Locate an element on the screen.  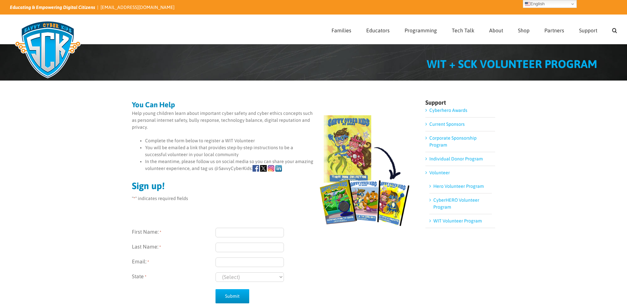
img: Savvy Cyber Kids Logo is located at coordinates (48, 50).